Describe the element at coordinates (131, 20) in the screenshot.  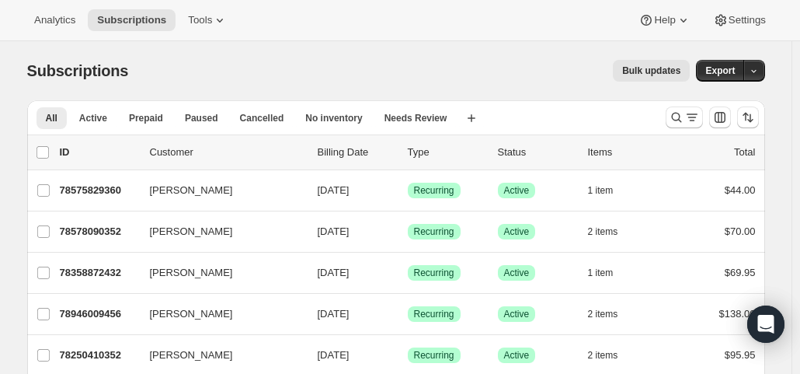
I see `button: Subscriptions` at that location.